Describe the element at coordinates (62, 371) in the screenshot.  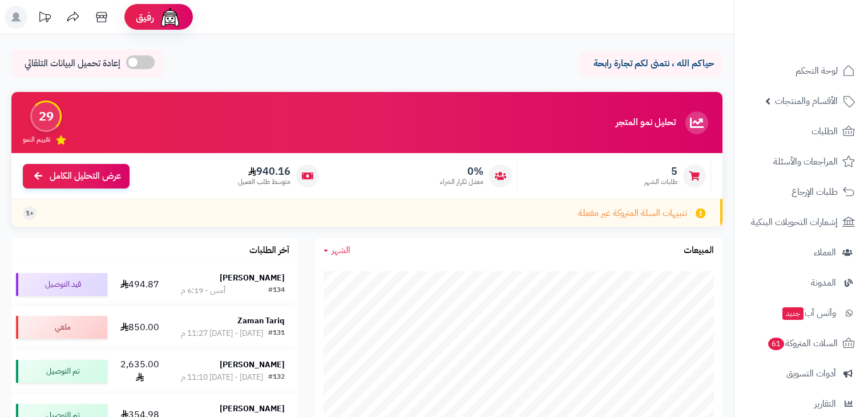
I see `div: تم التوصيل` at that location.